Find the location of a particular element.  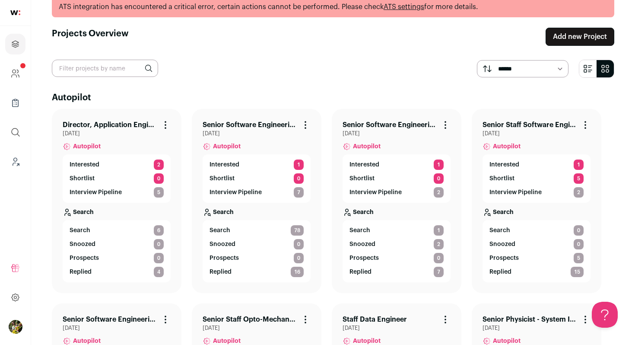

a: ATS settings is located at coordinates (404, 7).